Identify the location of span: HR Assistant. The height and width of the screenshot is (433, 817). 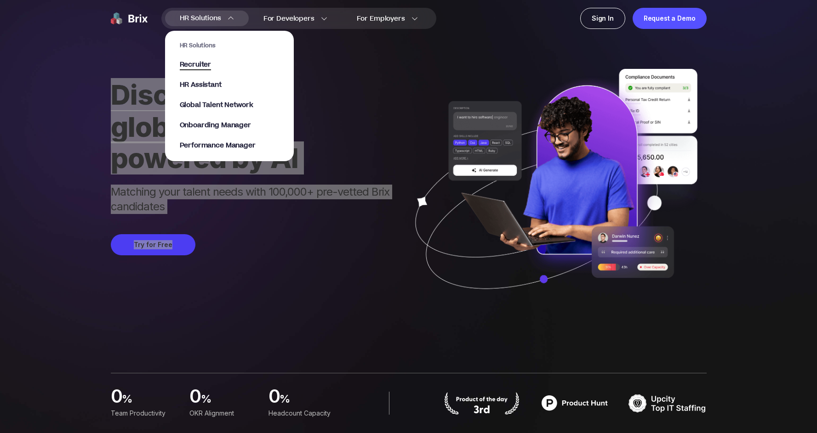
(200, 85).